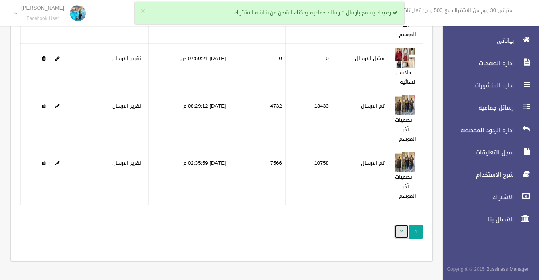 Image resolution: width=539 pixels, height=280 pixels. I want to click on span: شرح الاستخدام, so click(477, 175).